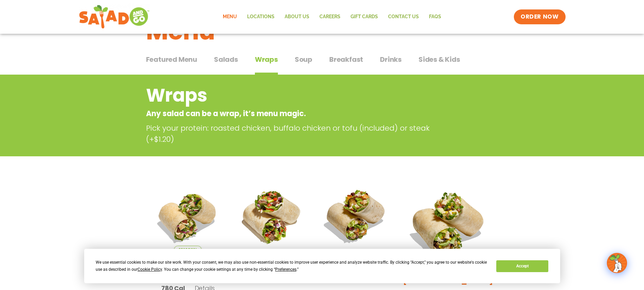 This screenshot has height=290, width=644. Describe the element at coordinates (150, 270) in the screenshot. I see `span: Cookie Policy` at that location.